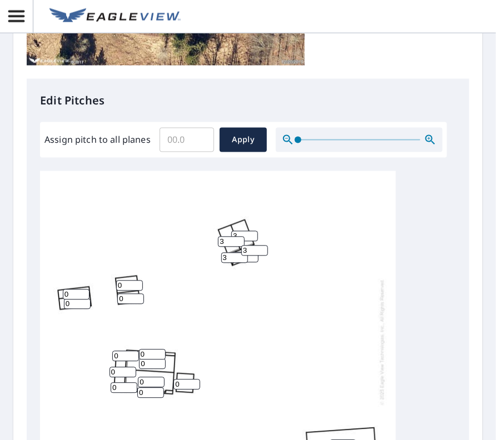 Image resolution: width=496 pixels, height=440 pixels. What do you see at coordinates (243, 140) in the screenshot?
I see `span: Apply` at bounding box center [243, 140].